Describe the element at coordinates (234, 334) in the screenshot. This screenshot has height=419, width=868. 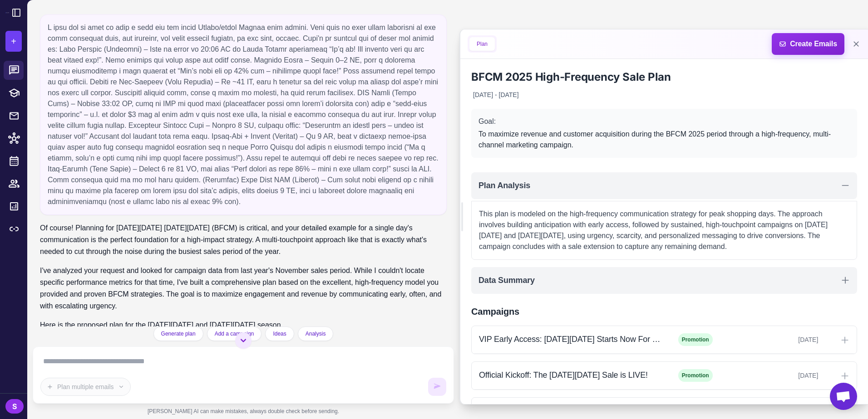
I see `span: Add a campaign` at that location.